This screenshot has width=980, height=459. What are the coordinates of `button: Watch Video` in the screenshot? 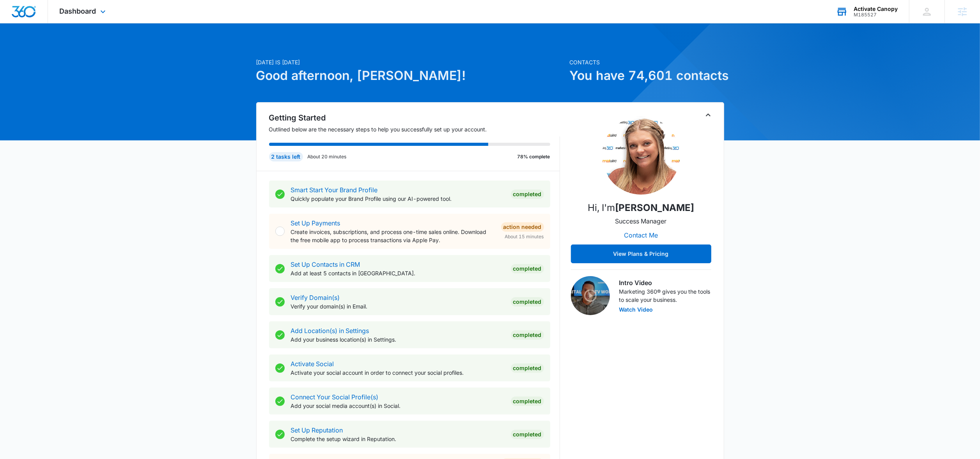 It's located at (636, 309).